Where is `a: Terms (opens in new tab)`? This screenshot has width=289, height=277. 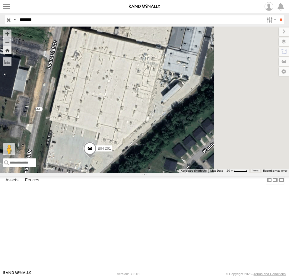 a: Terms (opens in new tab) is located at coordinates (255, 170).